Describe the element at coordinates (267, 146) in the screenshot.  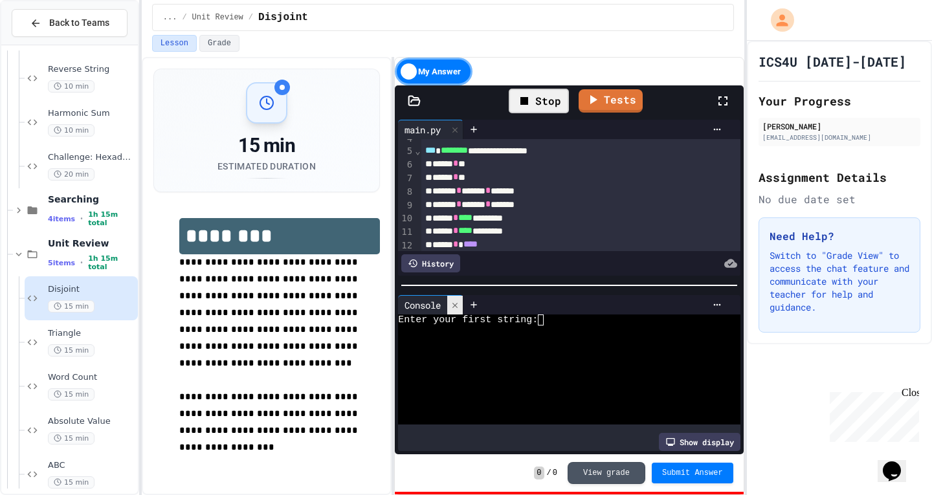
I see `div: 15 min` at that location.